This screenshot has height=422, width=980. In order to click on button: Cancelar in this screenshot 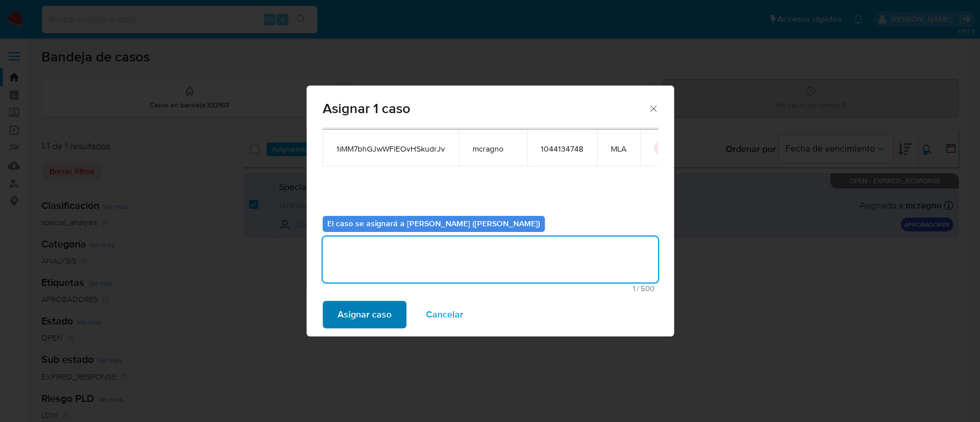, I will do `click(444, 315)`.